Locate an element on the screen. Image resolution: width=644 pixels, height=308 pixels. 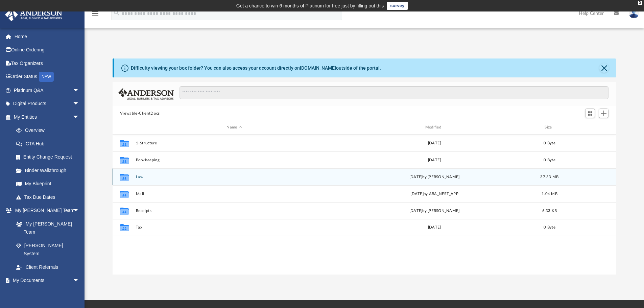
a: Tax Due Dates is located at coordinates (49, 197).